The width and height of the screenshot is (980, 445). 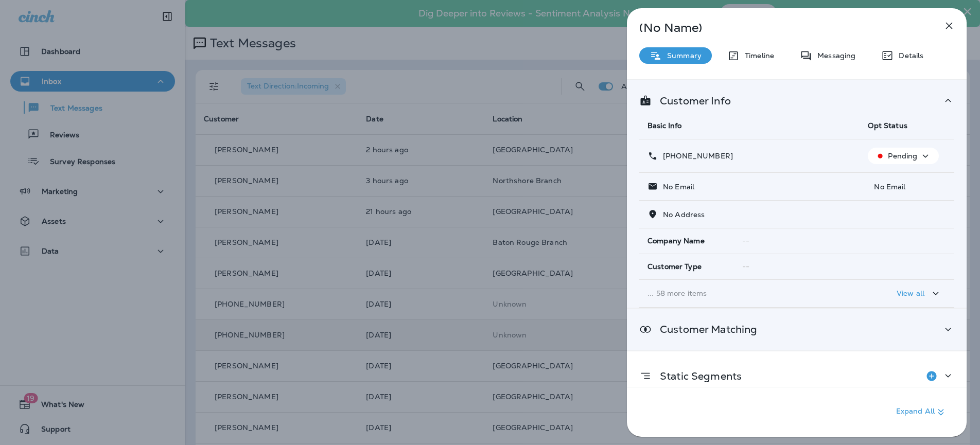 What do you see at coordinates (664, 126) in the screenshot?
I see `span: Basic Info` at bounding box center [664, 126].